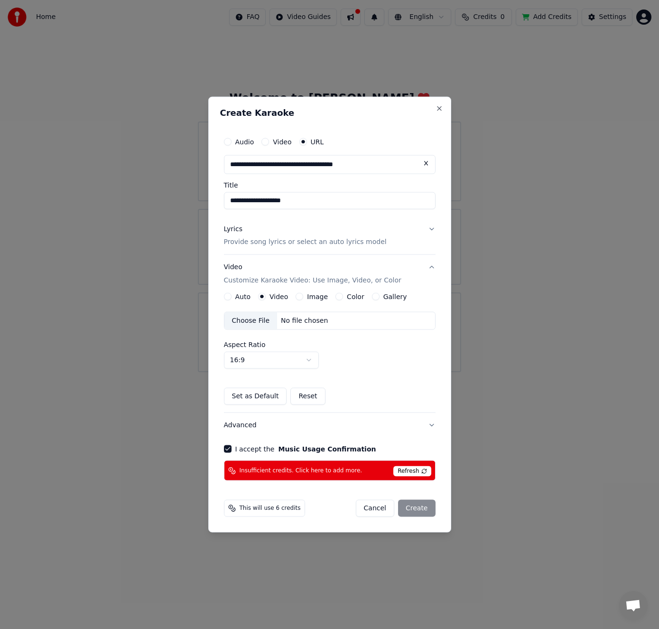  What do you see at coordinates (301, 470) in the screenshot?
I see `span: Insufficient credits. Click here to add more.` at bounding box center [301, 470].